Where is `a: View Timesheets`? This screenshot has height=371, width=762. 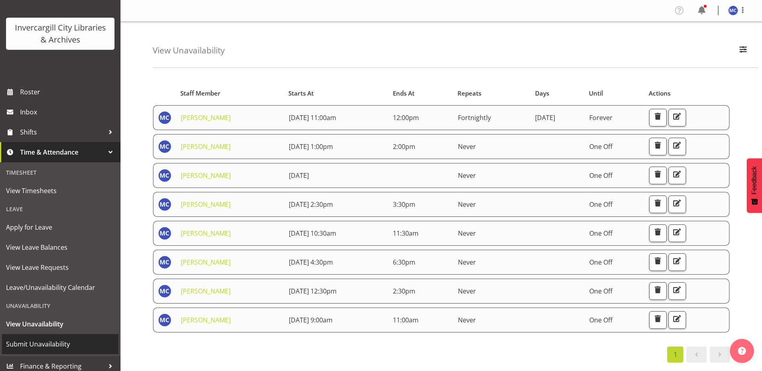 a: View Timesheets is located at coordinates (60, 191).